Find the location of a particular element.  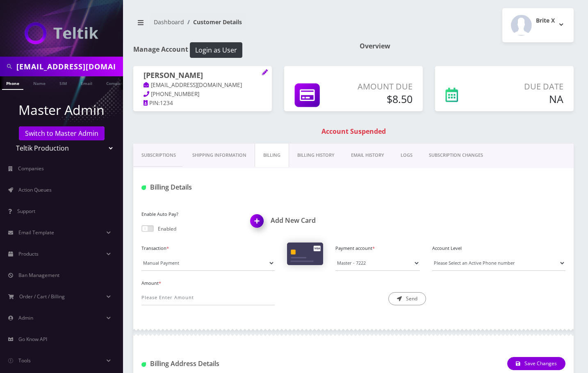

h1: Billing Details is located at coordinates (208, 187).